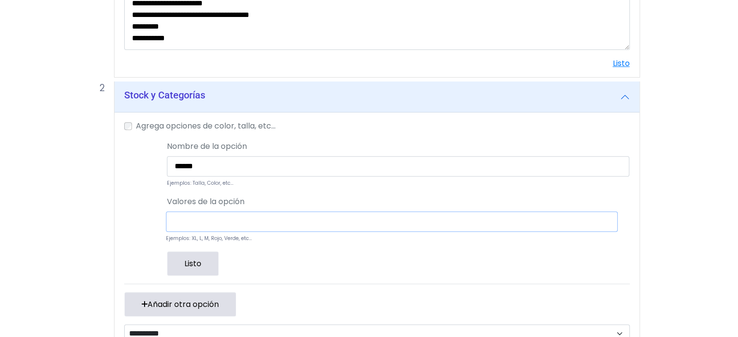 This screenshot has width=738, height=337. Describe the element at coordinates (377, 97) in the screenshot. I see `button: Stock y Categorías` at that location.